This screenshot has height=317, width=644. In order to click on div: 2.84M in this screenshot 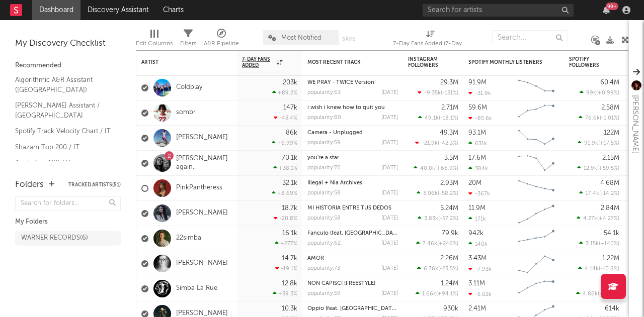, I will do `click(610, 208)`.